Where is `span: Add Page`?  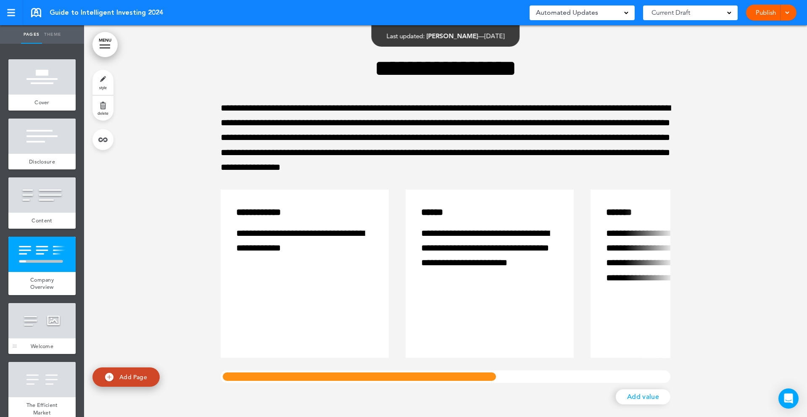
span: Add Page is located at coordinates (133, 377).